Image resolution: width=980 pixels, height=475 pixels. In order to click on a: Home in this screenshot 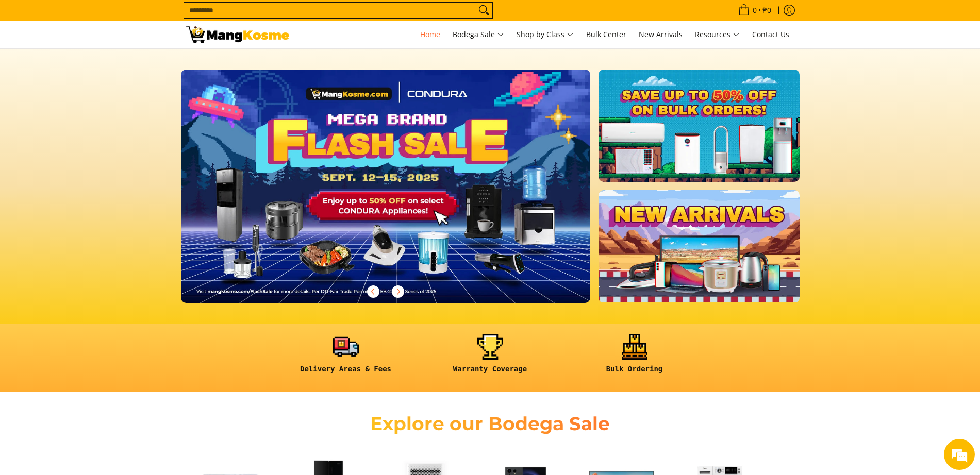, I will do `click(430, 35)`.